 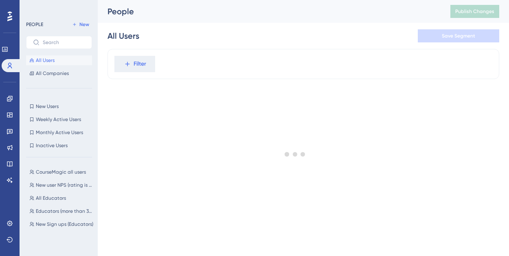 What do you see at coordinates (64, 42) in the screenshot?
I see `input: Search` at bounding box center [64, 42].